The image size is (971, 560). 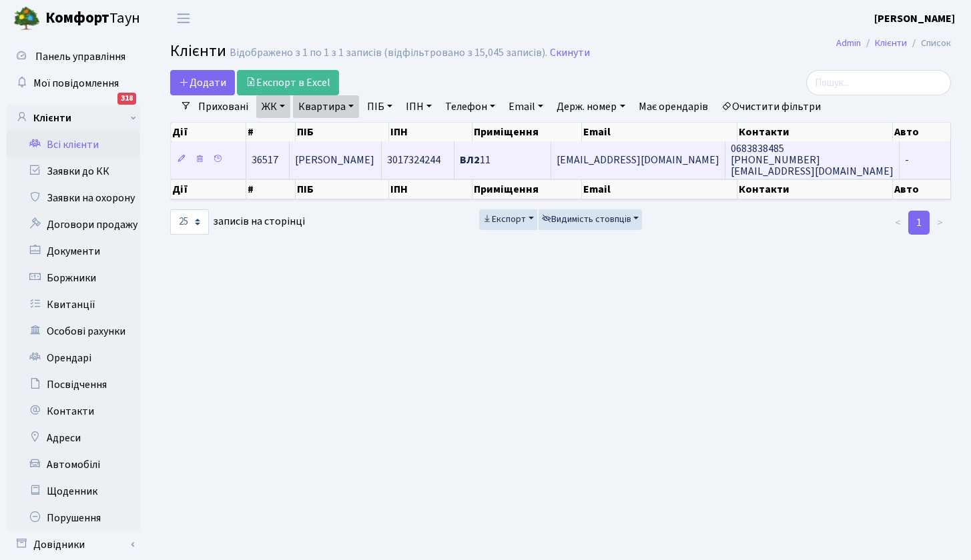 I want to click on span: Експорт, so click(x=504, y=220).